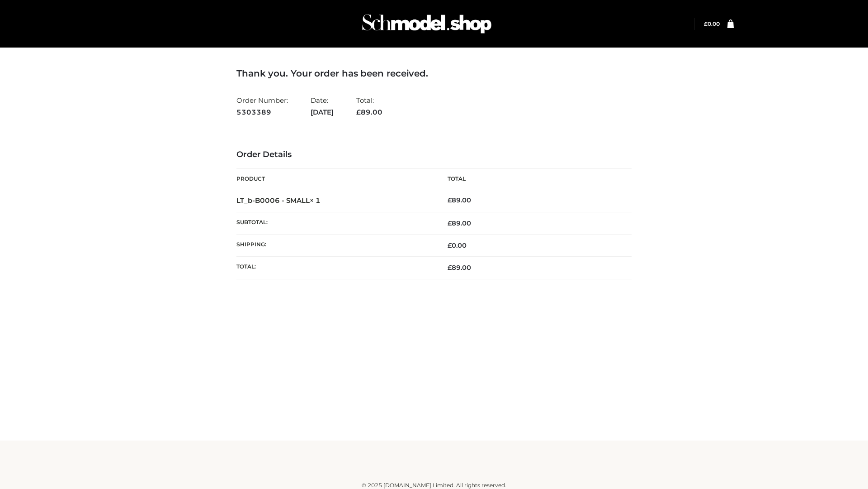 The height and width of the screenshot is (489, 868). What do you see at coordinates (279, 200) in the screenshot?
I see `strong: LT_b-B0006 - SMALL` at bounding box center [279, 200].